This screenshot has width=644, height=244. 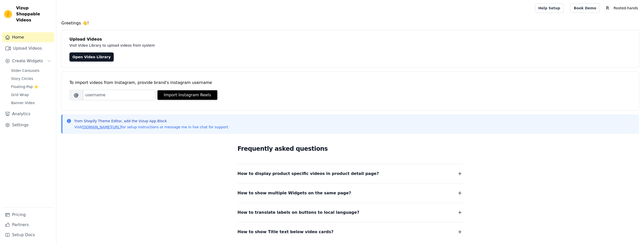 I want to click on a: Grid Wrap, so click(x=31, y=95).